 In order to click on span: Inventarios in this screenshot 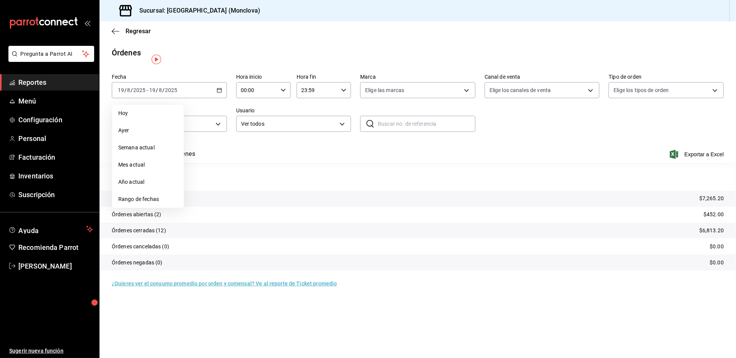, I will do `click(55, 176)`.